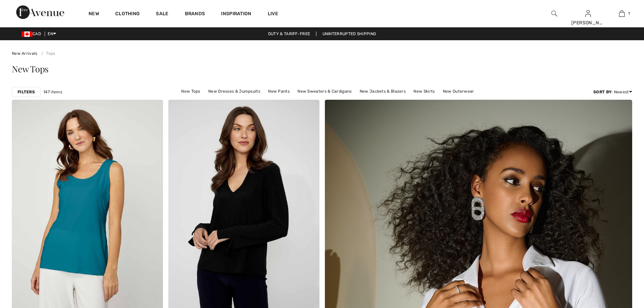 This screenshot has height=308, width=644. I want to click on div: : Newest, so click(613, 92).